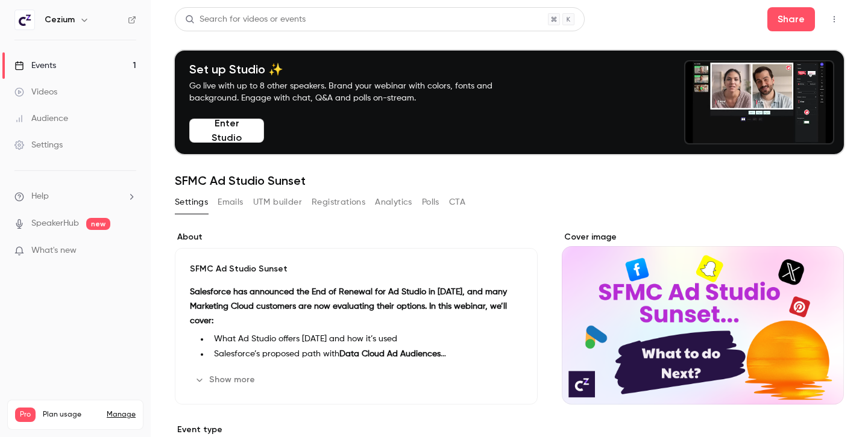  Describe the element at coordinates (55, 223) in the screenshot. I see `a: SpeakerHub` at that location.